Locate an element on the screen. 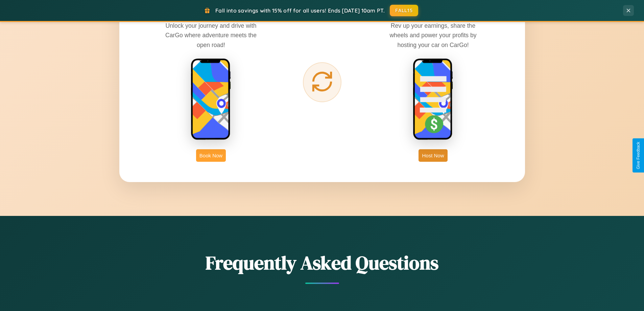  div: Give Feedback is located at coordinates (638, 156).